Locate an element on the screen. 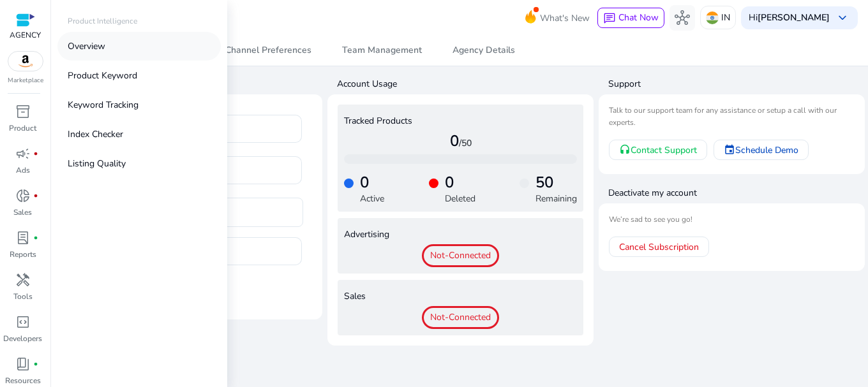  span: Cancel Subscription is located at coordinates (659, 247).